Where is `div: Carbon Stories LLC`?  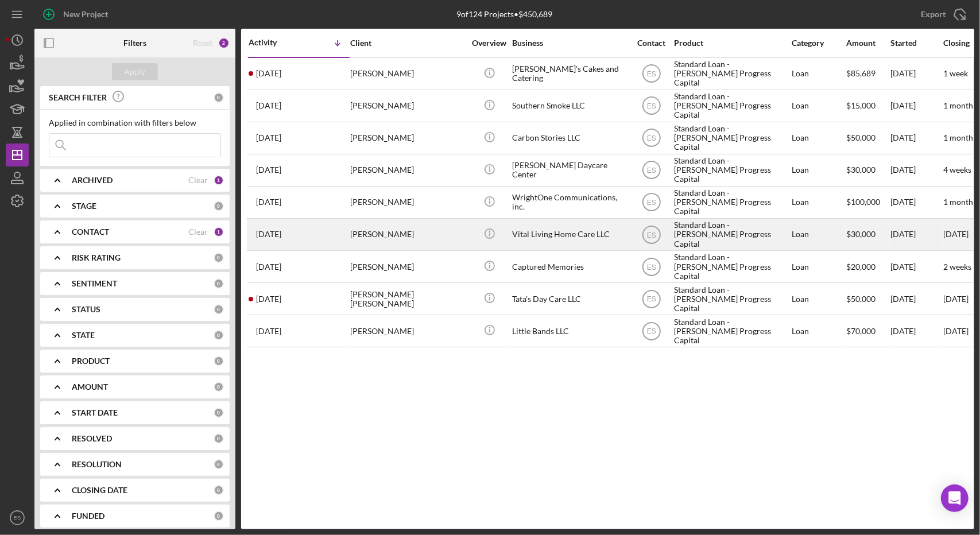
div: Carbon Stories LLC is located at coordinates (570, 138).